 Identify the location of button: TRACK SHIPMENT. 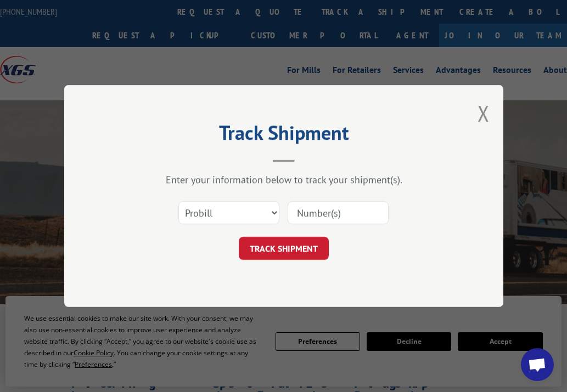
(284, 248).